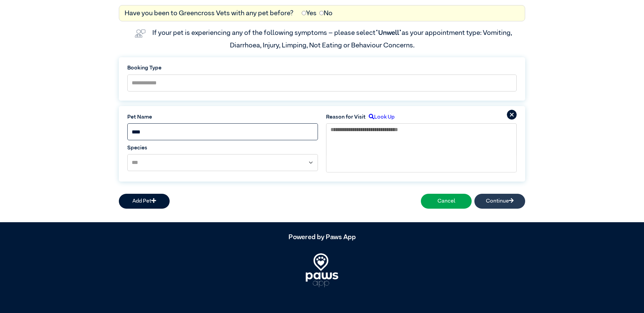 The width and height of the screenshot is (644, 313). I want to click on label: Species, so click(222, 148).